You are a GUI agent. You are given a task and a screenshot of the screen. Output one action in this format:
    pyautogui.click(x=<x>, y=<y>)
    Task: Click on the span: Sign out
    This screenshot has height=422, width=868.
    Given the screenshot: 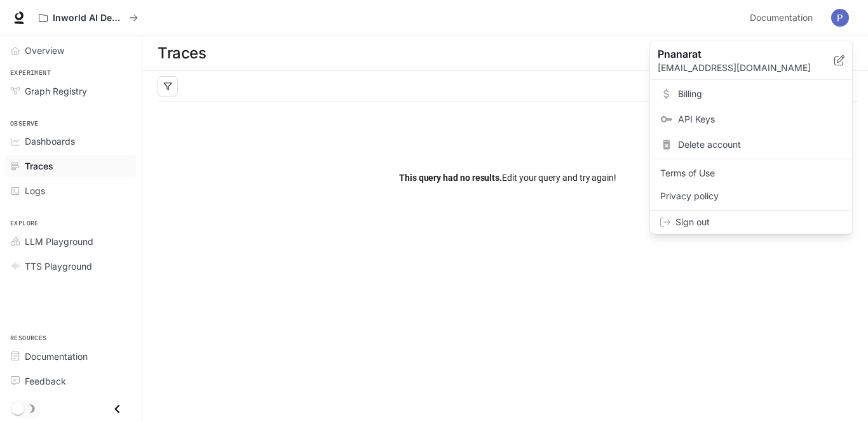 What is the action you would take?
    pyautogui.click(x=759, y=222)
    